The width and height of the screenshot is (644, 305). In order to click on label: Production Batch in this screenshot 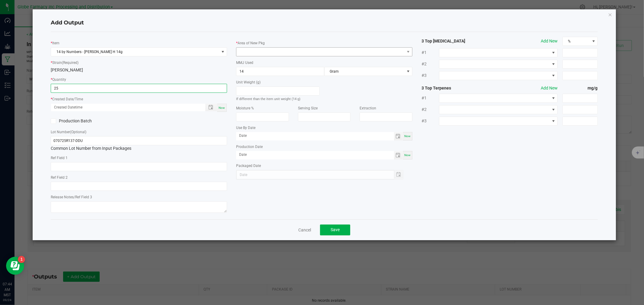, I will do `click(92, 121)`.